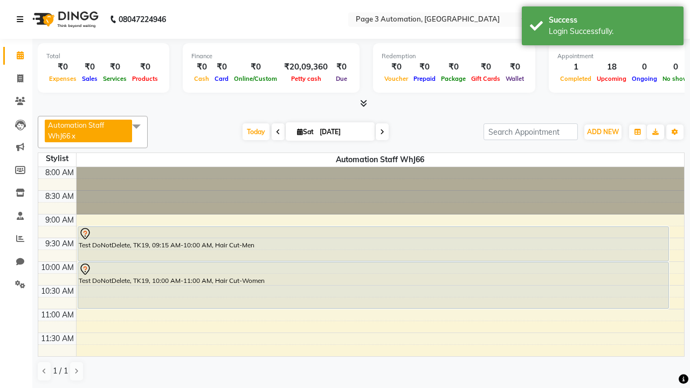 The height and width of the screenshot is (388, 690). Describe the element at coordinates (373, 244) in the screenshot. I see `div: Test DoNotDelete, TK19, 09:15 AM-10:00 AM, Hair Cut-Men` at that location.